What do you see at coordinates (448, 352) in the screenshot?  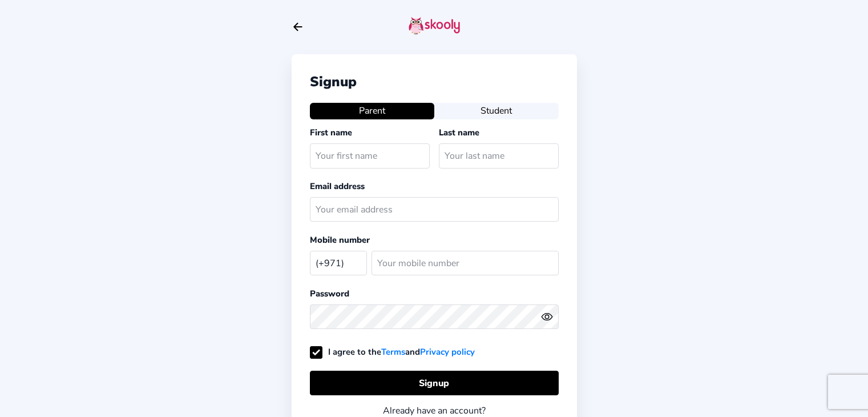 I see `a: Privacy policy` at bounding box center [448, 352].